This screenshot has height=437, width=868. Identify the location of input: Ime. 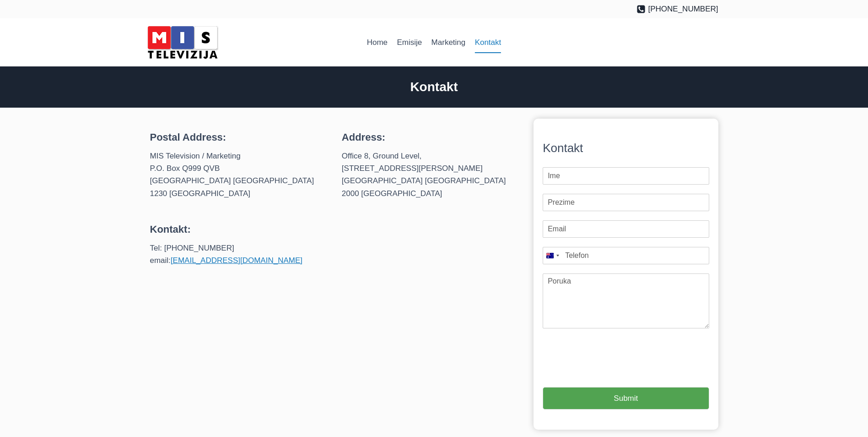
(626, 176).